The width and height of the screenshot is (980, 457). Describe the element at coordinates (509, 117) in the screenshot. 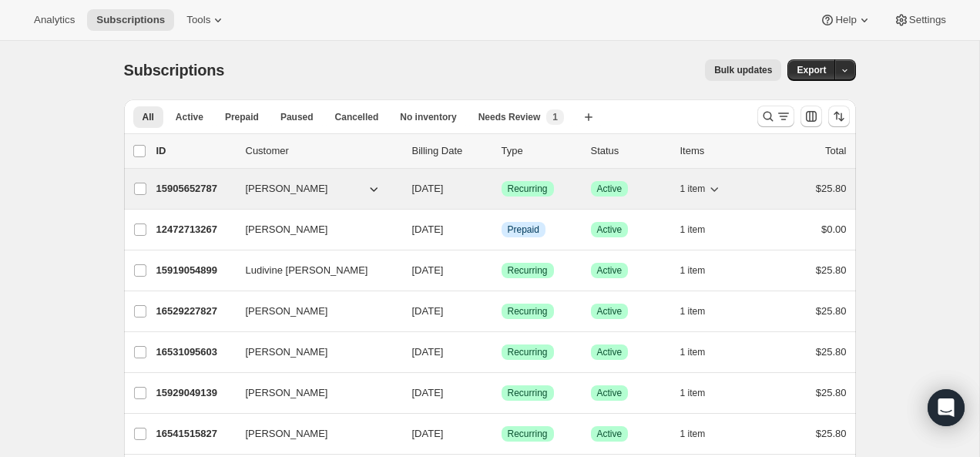

I see `span: Needs Review` at that location.